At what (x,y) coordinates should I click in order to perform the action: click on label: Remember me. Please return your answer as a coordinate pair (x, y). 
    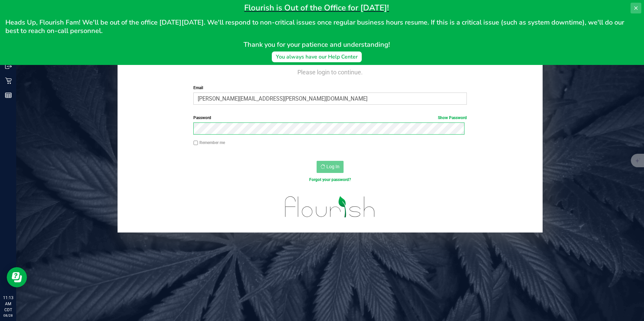
    Looking at the image, I should click on (209, 143).